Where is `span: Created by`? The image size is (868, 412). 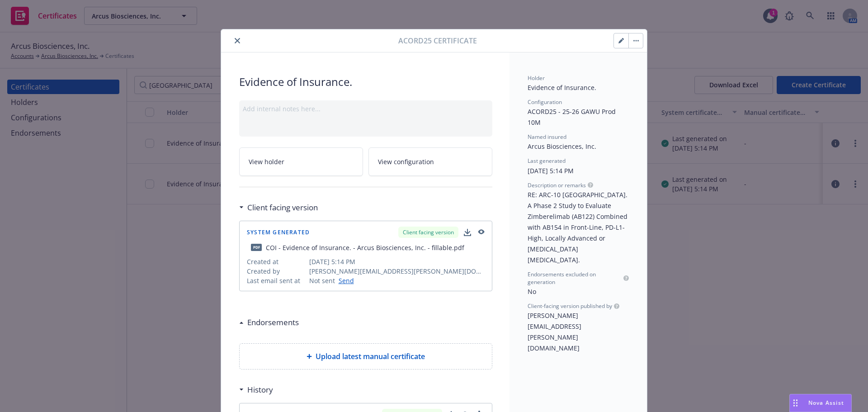
span: Created by is located at coordinates (276, 271).